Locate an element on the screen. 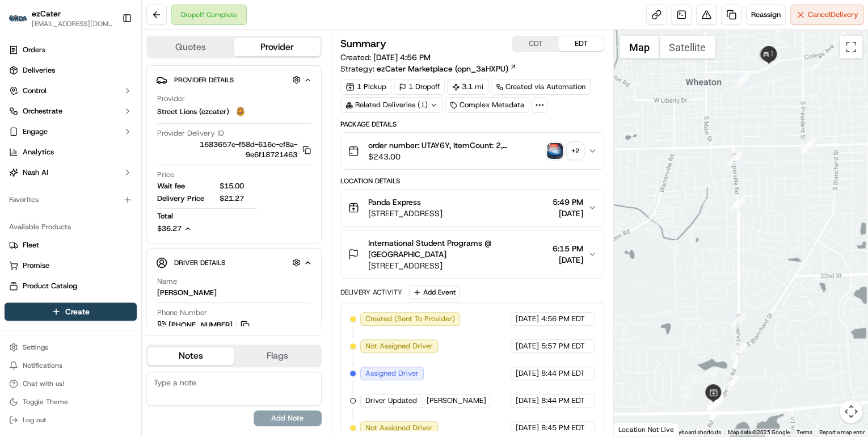 The height and width of the screenshot is (437, 868). a: Fleet is located at coordinates (70, 245).